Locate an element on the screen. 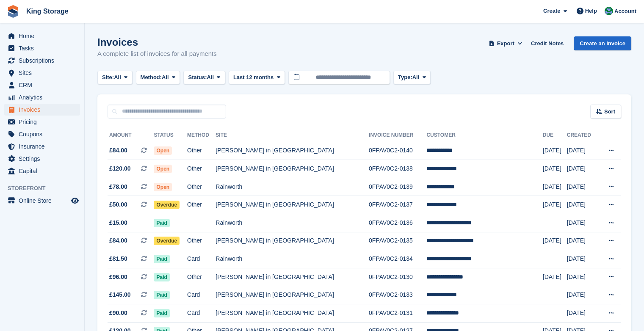  button: Type: All is located at coordinates (412, 78).